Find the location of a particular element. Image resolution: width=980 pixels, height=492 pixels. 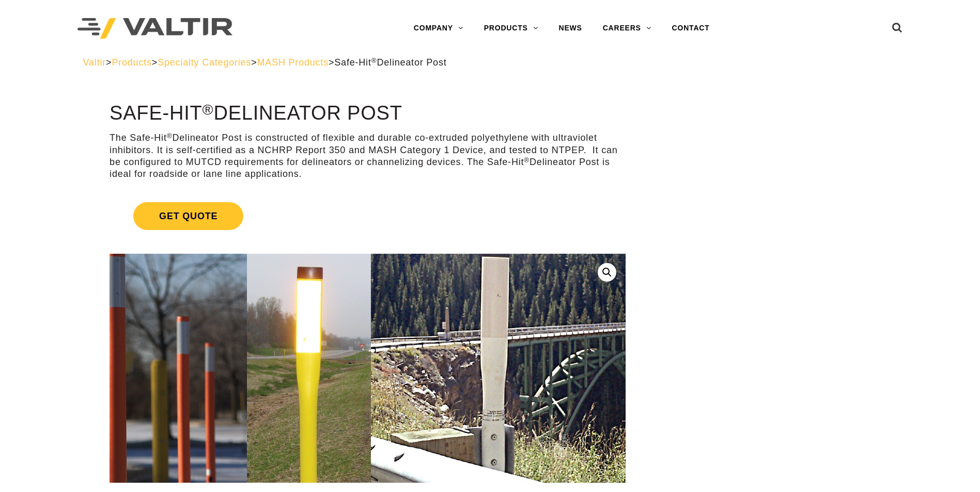

a: MASH Products is located at coordinates (293, 62).